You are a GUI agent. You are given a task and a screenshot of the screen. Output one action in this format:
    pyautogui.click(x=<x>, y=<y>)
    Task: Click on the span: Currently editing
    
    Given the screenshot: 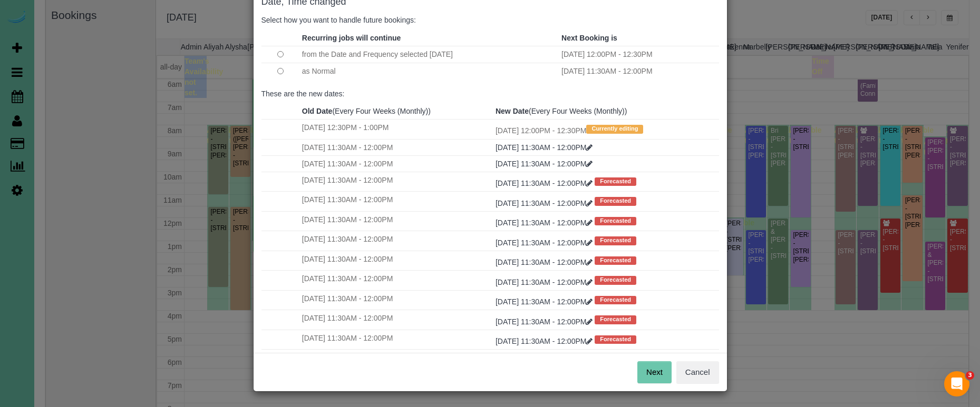 What is the action you would take?
    pyautogui.click(x=615, y=129)
    